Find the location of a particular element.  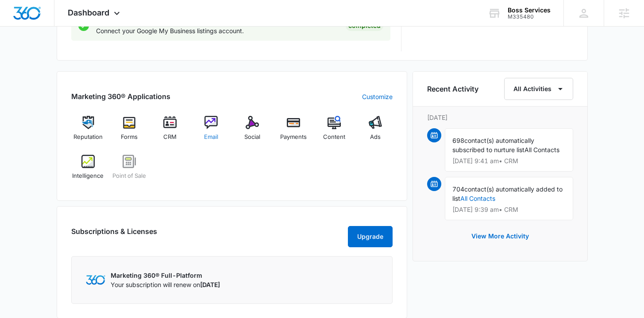

span: Social is located at coordinates (252, 137).